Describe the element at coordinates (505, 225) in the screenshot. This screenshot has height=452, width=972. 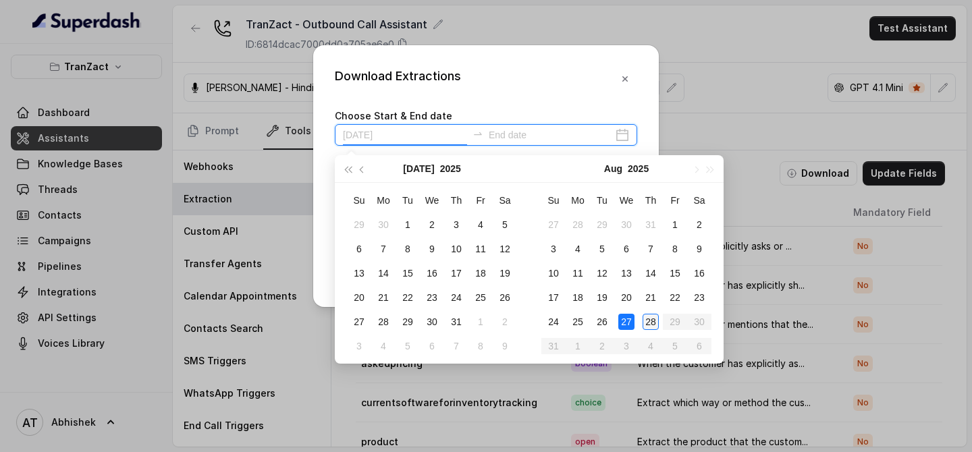
I see `td: 2025-07-05` at that location.